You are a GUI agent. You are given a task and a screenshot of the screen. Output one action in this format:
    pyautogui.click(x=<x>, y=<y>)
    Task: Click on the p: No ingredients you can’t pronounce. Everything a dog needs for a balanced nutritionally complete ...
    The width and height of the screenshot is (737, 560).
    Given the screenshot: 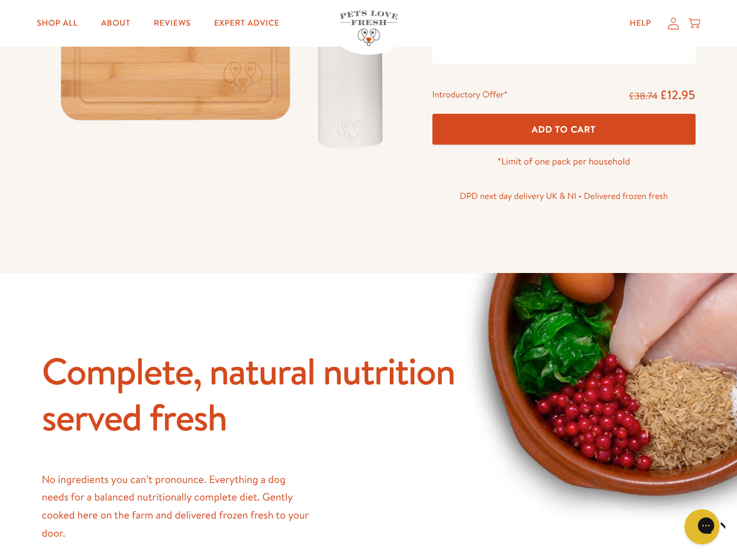 What is the action you would take?
    pyautogui.click(x=178, y=506)
    